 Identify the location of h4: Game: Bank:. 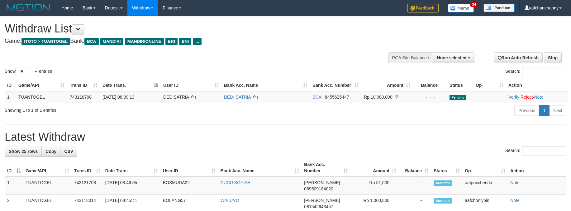
(190, 41).